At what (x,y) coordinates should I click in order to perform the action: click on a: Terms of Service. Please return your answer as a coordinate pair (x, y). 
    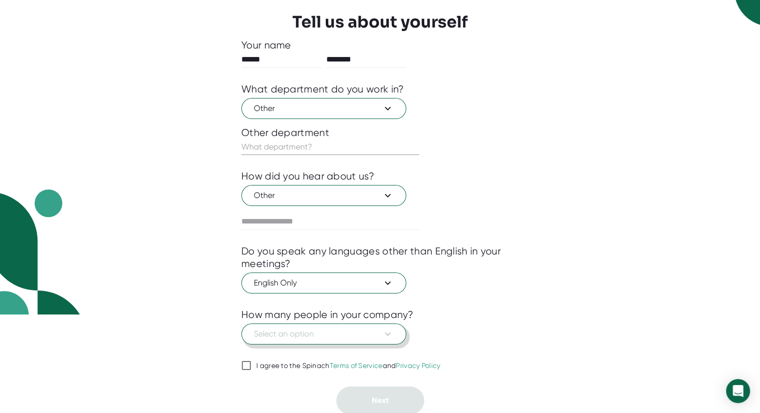
    Looking at the image, I should click on (356, 365).